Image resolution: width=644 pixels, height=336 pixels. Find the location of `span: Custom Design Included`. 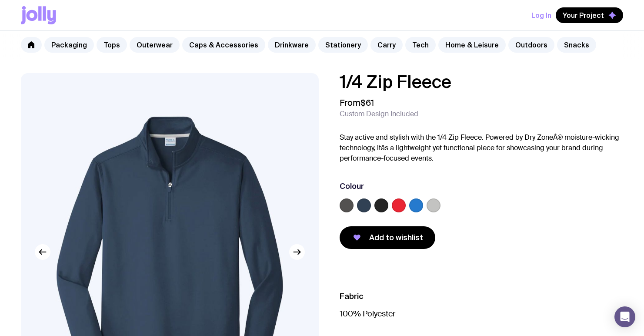

span: Custom Design Included is located at coordinates (379, 114).